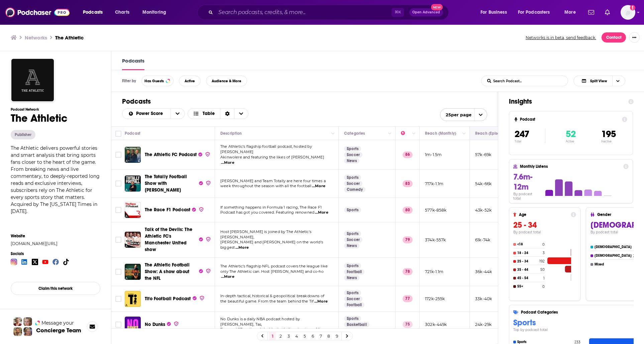 The image size is (644, 344). What do you see at coordinates (56, 254) in the screenshot?
I see `span: Socials` at bounding box center [56, 254].